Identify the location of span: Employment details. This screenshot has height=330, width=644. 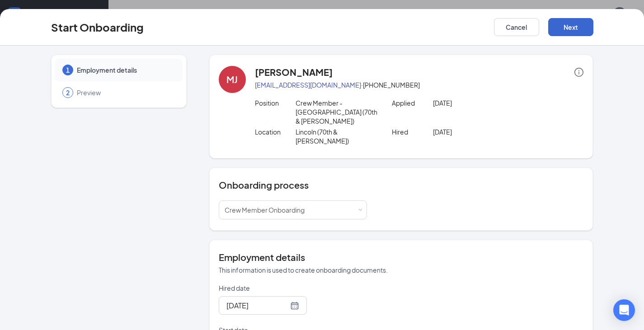
(125, 70).